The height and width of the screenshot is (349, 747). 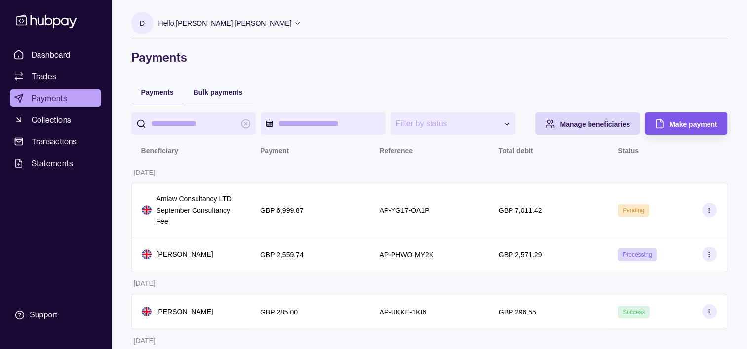 What do you see at coordinates (429, 57) in the screenshot?
I see `h1: Payments` at bounding box center [429, 57].